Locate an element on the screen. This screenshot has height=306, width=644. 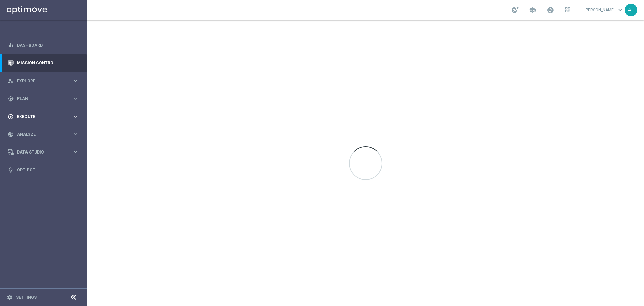
div: Explore is located at coordinates (40, 81).